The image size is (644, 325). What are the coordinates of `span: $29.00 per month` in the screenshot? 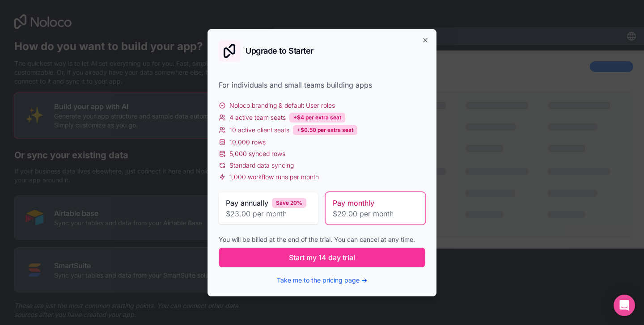 It's located at (375, 214).